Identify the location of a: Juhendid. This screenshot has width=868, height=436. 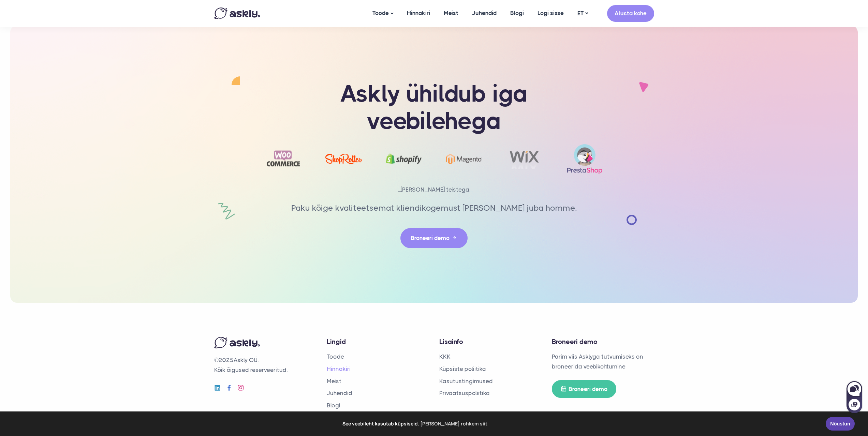
(339, 393).